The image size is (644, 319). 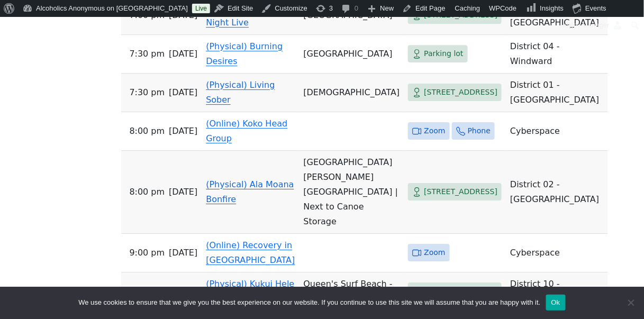 What do you see at coordinates (552, 8) in the screenshot?
I see `span: Insights` at bounding box center [552, 8].